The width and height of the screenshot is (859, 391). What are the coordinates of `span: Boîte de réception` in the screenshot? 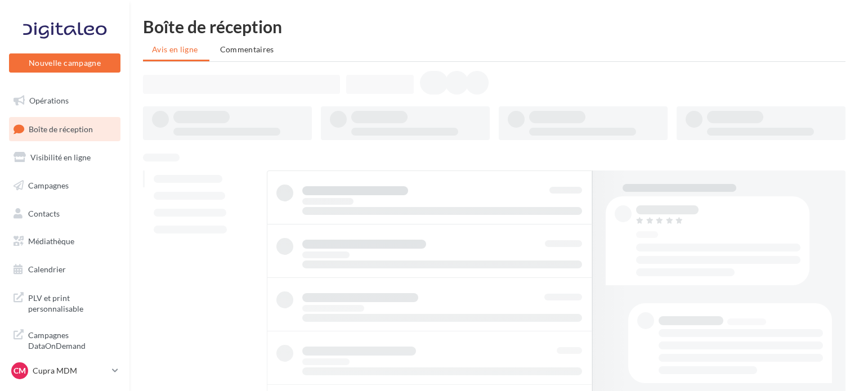 It's located at (61, 128).